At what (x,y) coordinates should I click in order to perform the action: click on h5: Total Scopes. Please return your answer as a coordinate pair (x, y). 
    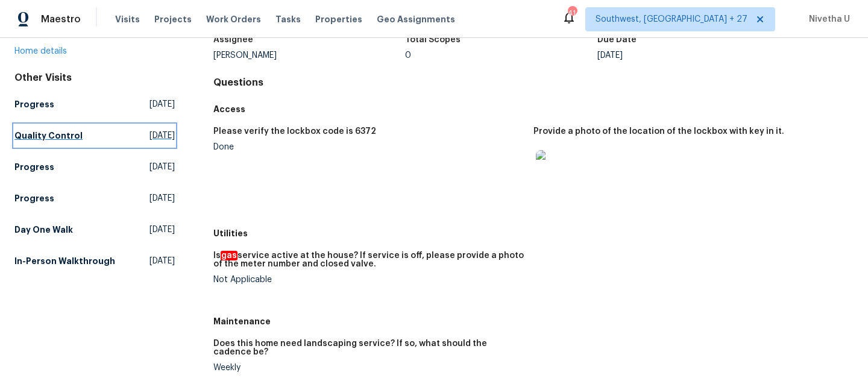
    Looking at the image, I should click on (433, 40).